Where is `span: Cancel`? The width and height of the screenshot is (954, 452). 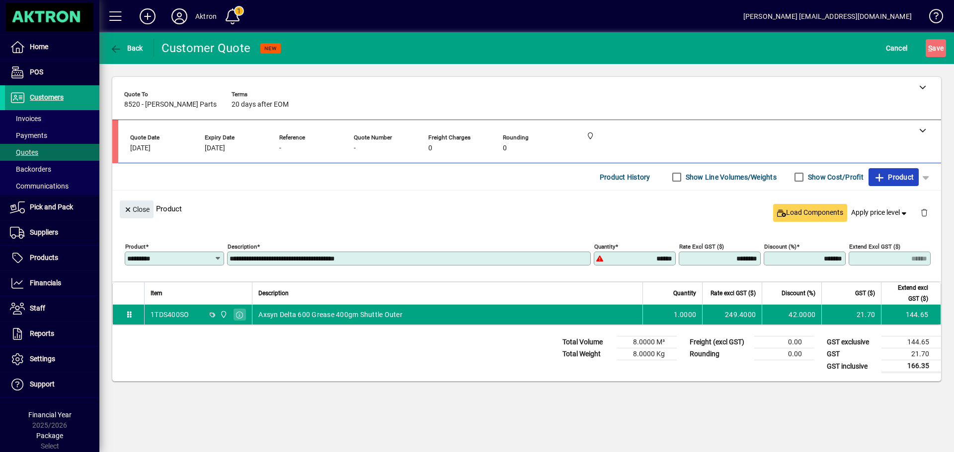 span: Cancel is located at coordinates (897, 48).